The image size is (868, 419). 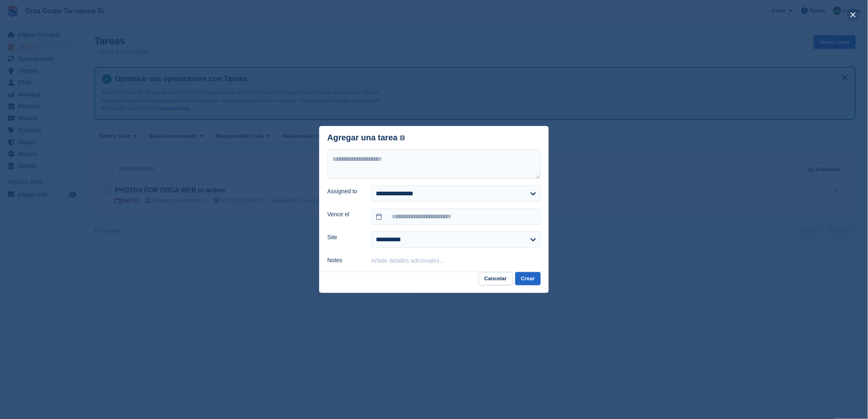 I want to click on button: close, so click(x=853, y=15).